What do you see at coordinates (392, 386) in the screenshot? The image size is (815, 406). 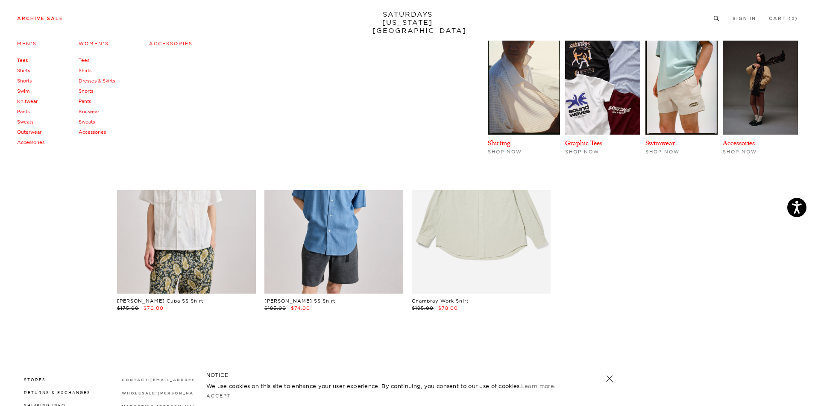 I see `p: We use cookies on this site to enhance your user experience. By continuing, you consent to our us...` at bounding box center [392, 386].